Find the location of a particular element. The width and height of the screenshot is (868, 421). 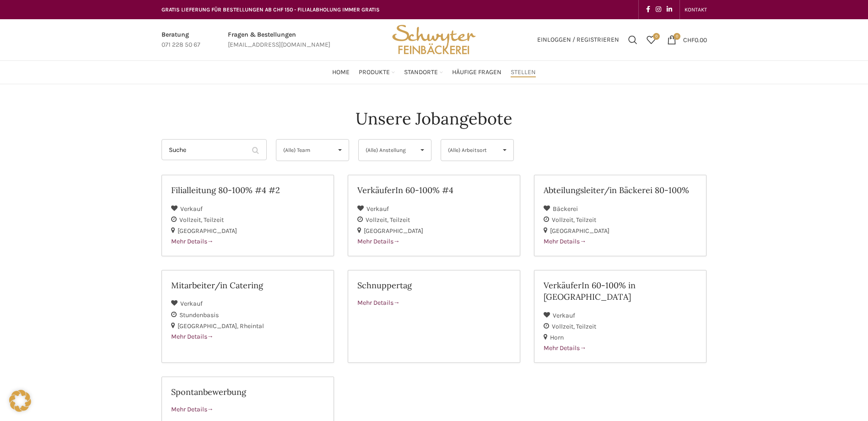

div: Secondary navigation is located at coordinates (695, 9).